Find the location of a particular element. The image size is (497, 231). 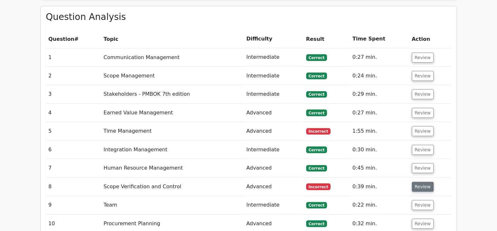

td: 9 is located at coordinates (74, 205).